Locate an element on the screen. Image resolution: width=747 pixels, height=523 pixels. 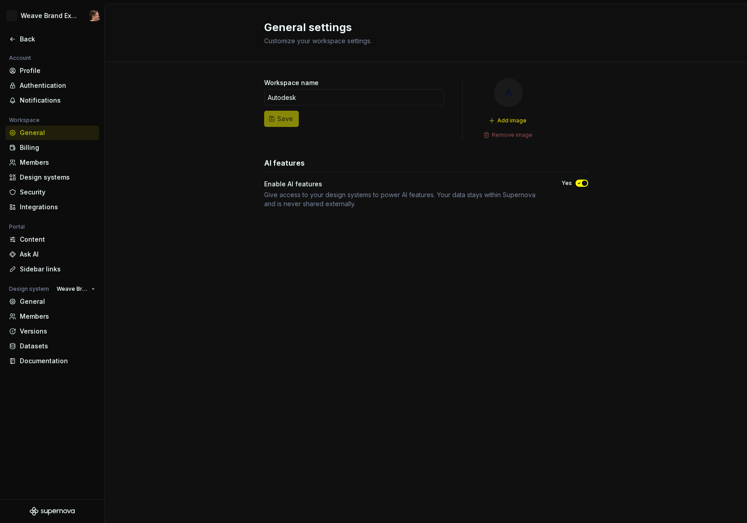
div: Portal is located at coordinates (17, 227).